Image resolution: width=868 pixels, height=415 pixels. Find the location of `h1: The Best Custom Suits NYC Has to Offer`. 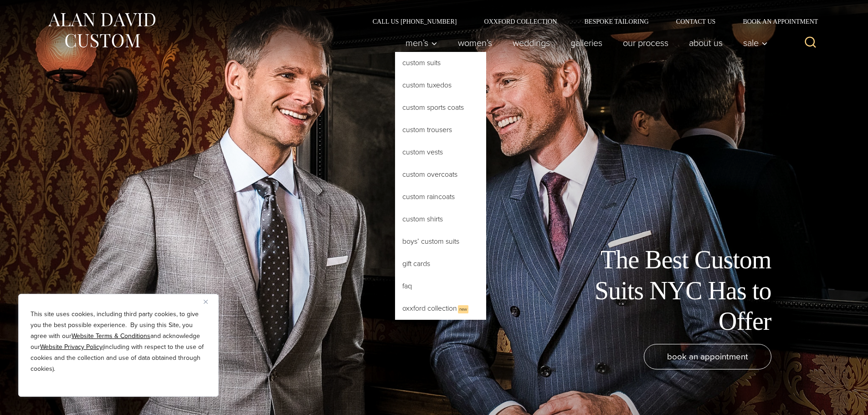

h1: The Best Custom Suits NYC Has to Offer is located at coordinates (669, 291).